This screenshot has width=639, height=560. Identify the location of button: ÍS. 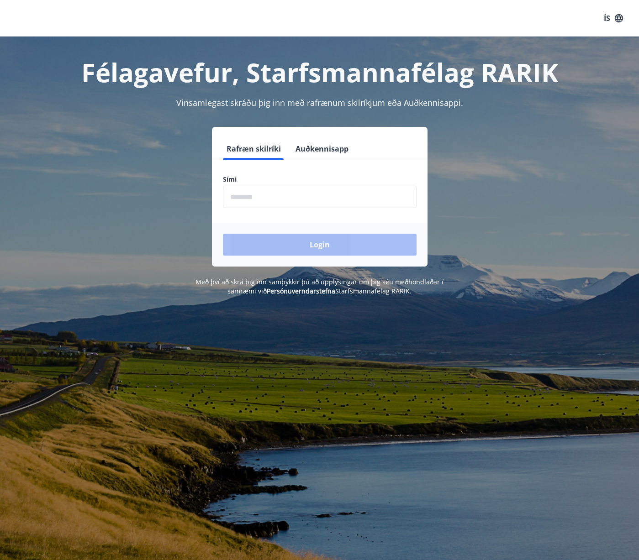
(613, 18).